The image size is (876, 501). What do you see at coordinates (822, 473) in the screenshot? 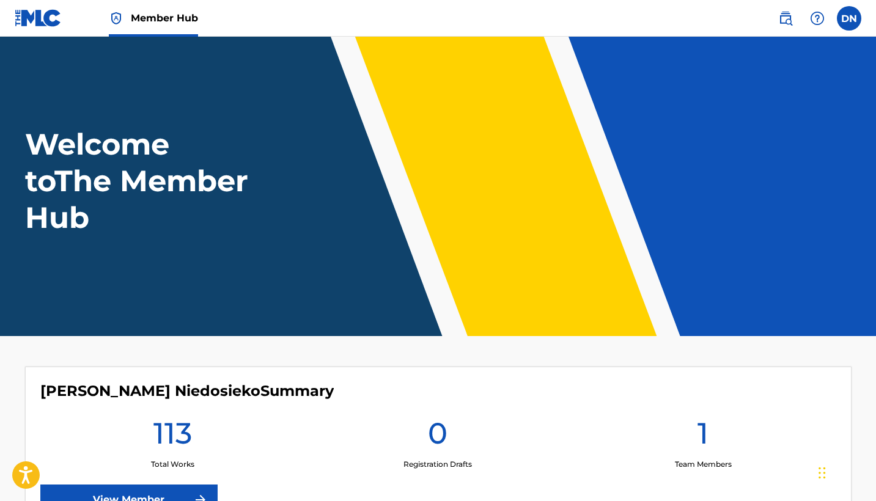
I see `div: Перетягти` at bounding box center [822, 473].